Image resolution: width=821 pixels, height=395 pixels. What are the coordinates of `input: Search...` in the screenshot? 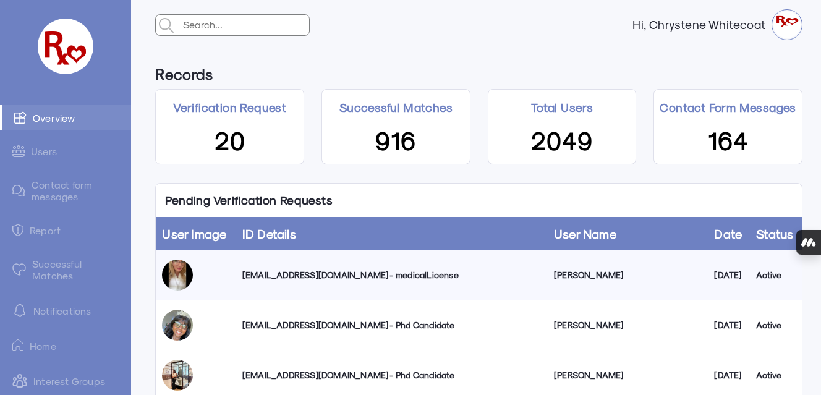 It's located at (244, 25).